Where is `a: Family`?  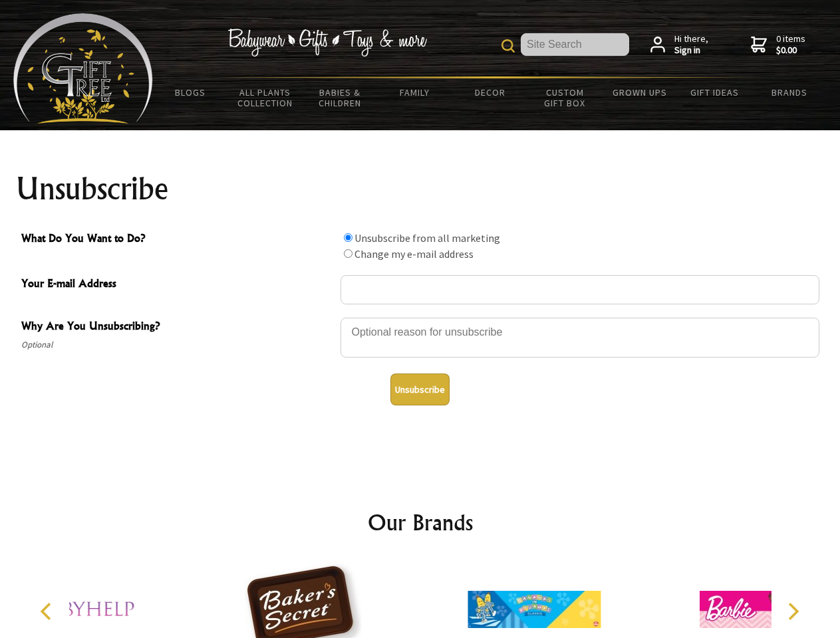
a: Family is located at coordinates (415, 92).